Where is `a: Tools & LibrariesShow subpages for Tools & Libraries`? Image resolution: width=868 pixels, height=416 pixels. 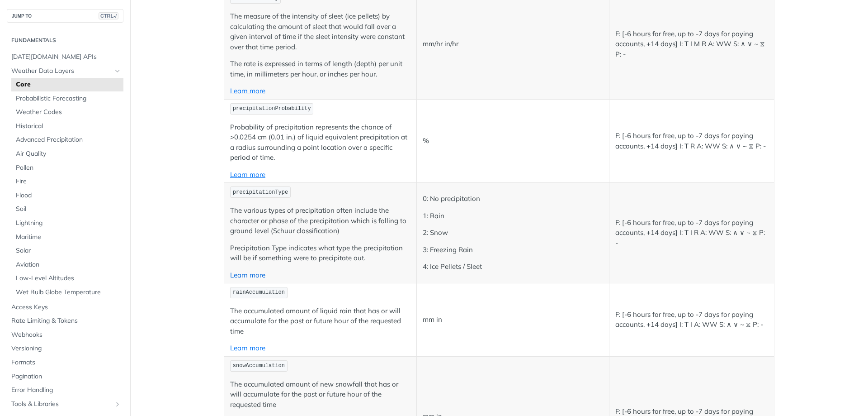
a: Tools & LibrariesShow subpages for Tools & Libraries is located at coordinates (65, 404).